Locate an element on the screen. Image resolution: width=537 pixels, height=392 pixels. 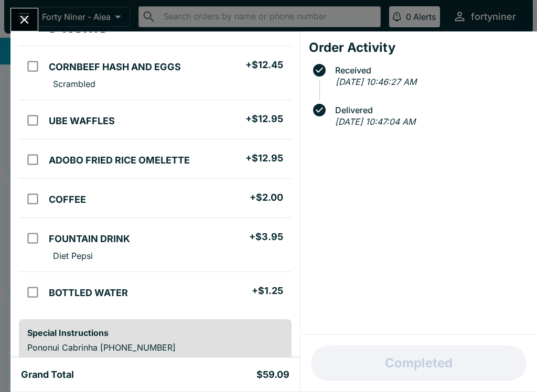
h5: UBE WAFFLES is located at coordinates (82, 121).